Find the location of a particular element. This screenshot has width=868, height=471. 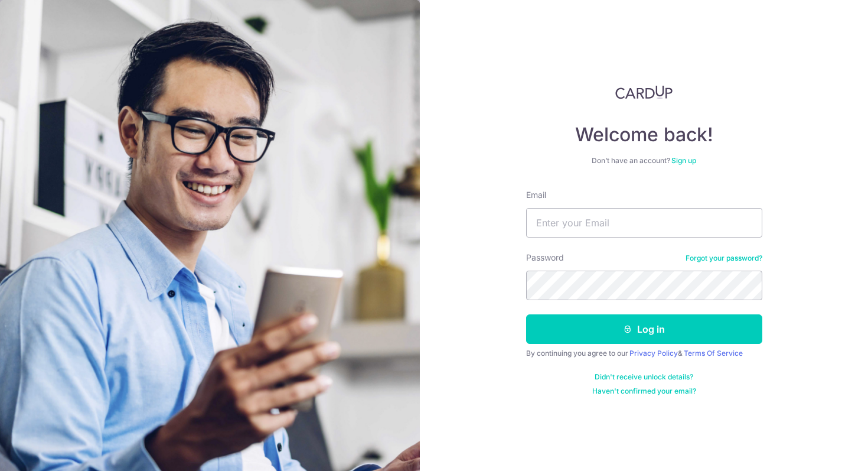

a: Forgot your password? is located at coordinates (724, 258).